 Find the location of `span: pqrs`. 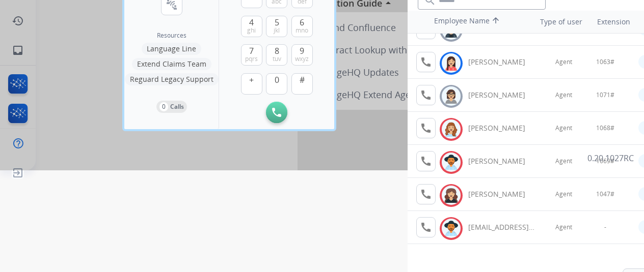

span: pqrs is located at coordinates (251, 59).